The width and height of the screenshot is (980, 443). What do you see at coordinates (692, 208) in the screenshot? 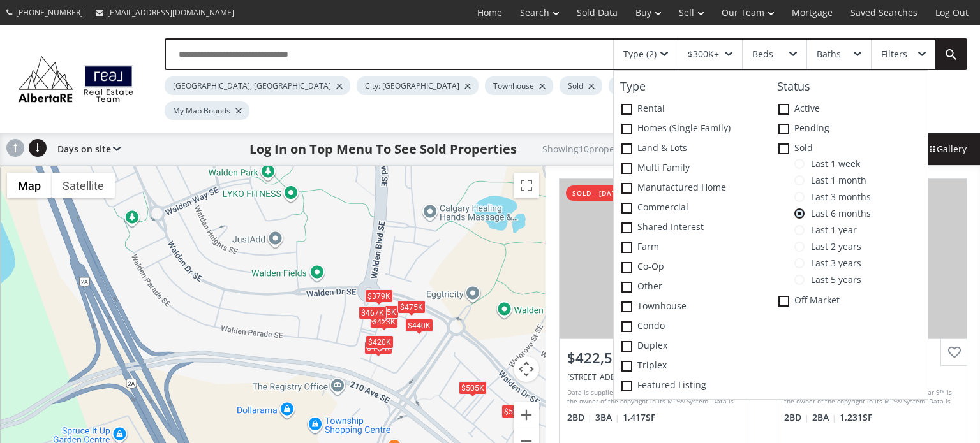
I see `label: Commercial` at bounding box center [692, 208].